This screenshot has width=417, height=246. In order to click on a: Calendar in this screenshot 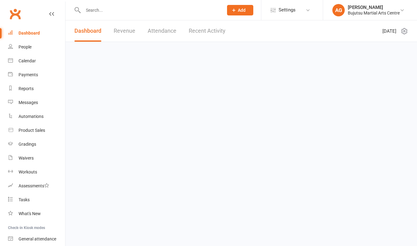, I will do `click(36, 61)`.